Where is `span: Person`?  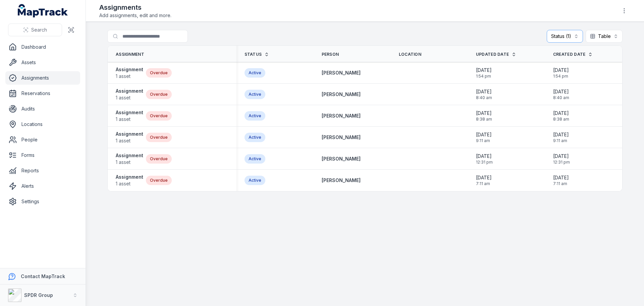 span: Person is located at coordinates (330, 55).